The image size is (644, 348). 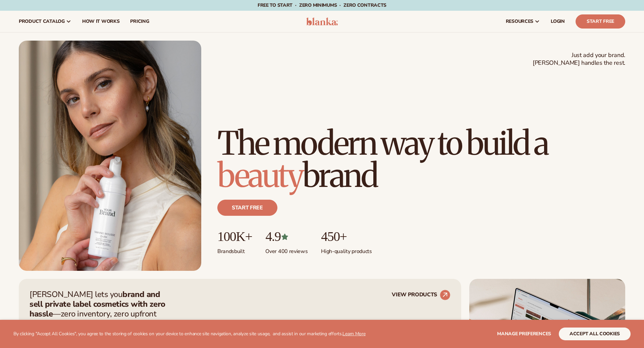 What do you see at coordinates (247, 208) in the screenshot?
I see `a: Start free` at bounding box center [247, 208].